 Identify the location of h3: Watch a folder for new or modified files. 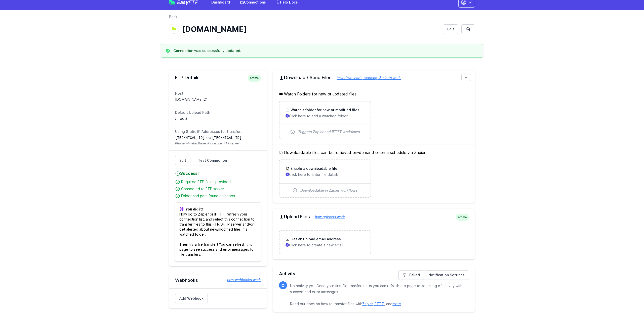
(325, 110).